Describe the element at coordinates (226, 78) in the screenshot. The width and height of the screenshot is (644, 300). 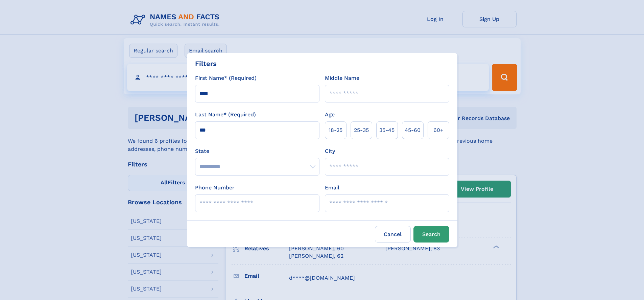
I see `label: First Name* (Required)` at that location.